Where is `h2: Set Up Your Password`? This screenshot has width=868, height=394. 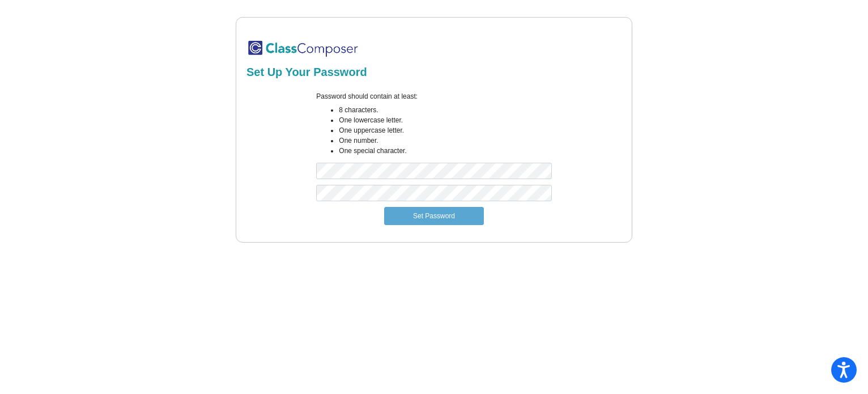 h2: Set Up Your Password is located at coordinates (434, 72).